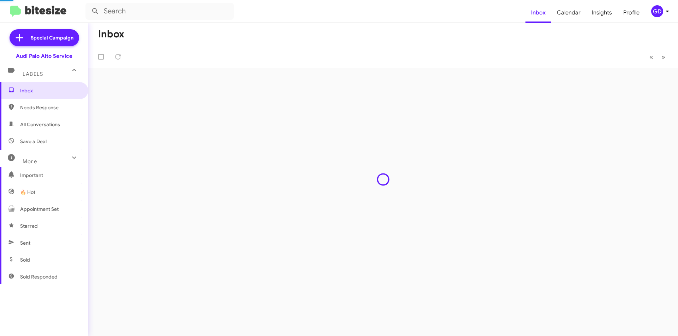 This screenshot has height=336, width=678. I want to click on span: Appointment Set, so click(39, 209).